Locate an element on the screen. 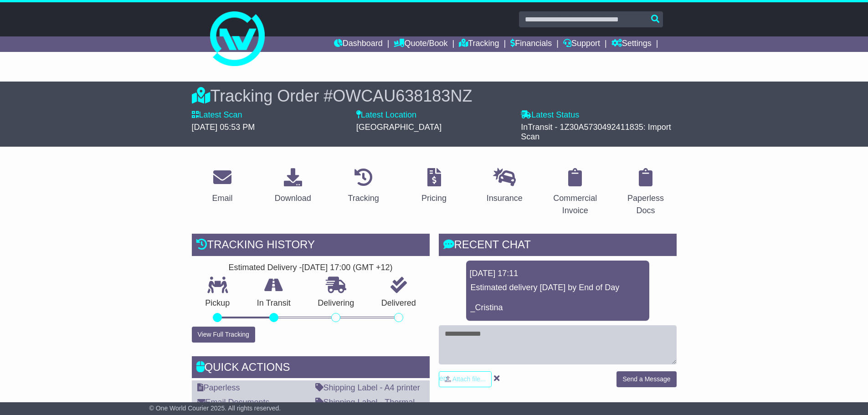  div: Pricing is located at coordinates (434, 198).